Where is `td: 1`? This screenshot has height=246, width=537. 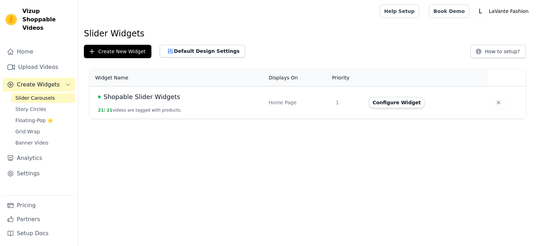 td: 1 is located at coordinates (348, 102).